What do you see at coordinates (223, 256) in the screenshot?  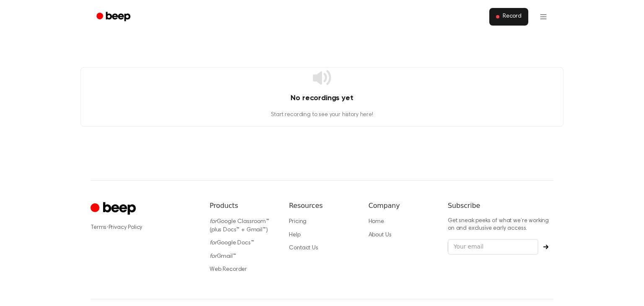 I see `a: forGmail™` at bounding box center [223, 256].